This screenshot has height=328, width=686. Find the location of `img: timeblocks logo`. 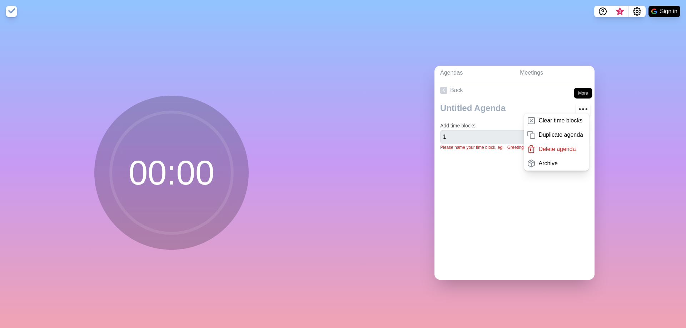

img: timeblocks logo is located at coordinates (11, 11).